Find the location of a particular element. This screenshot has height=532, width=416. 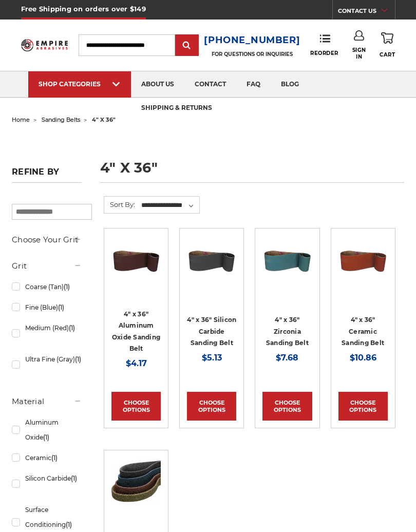

img: Empire Abrasives is located at coordinates (44, 45).